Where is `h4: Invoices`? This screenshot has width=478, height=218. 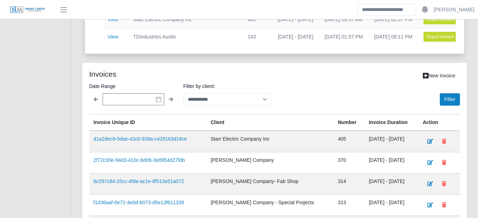
h4: Invoices is located at coordinates (163, 74).